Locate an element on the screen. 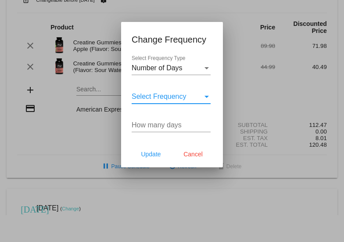  h1: Change Frequency is located at coordinates (172, 40).